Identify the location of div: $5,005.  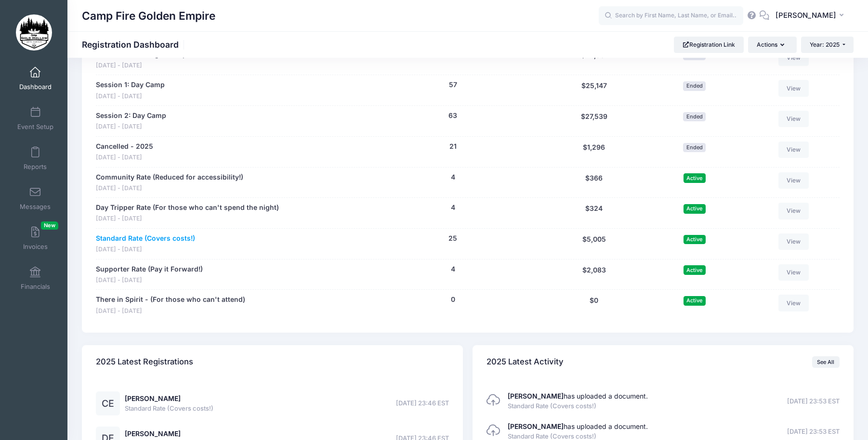
(594, 244).